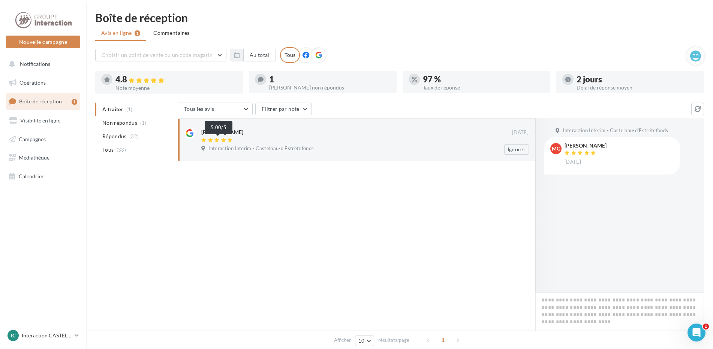  I want to click on span: Notifications, so click(35, 64).